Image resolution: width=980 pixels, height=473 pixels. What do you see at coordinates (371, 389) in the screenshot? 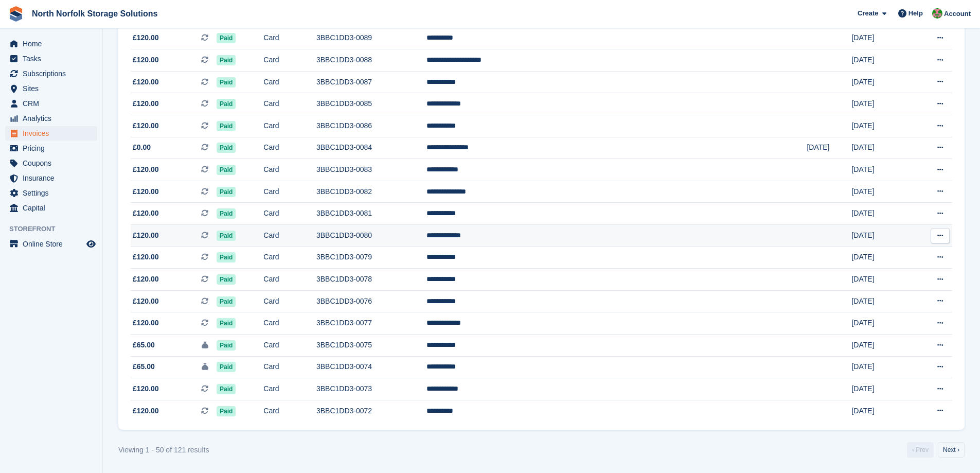
I see `td: 3BBC1DD3-0073` at bounding box center [371, 389].